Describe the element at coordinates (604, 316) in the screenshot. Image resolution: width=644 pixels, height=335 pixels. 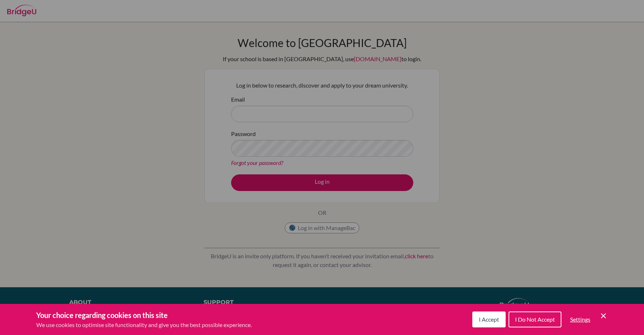
I see `button: Save and close` at that location.